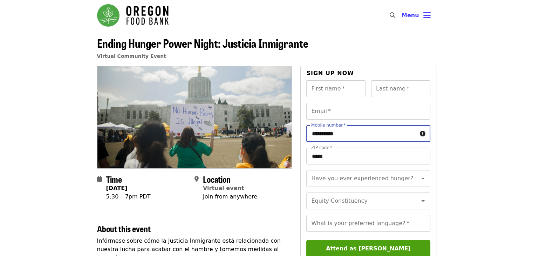  I want to click on input: ZIP code, so click(368, 156).